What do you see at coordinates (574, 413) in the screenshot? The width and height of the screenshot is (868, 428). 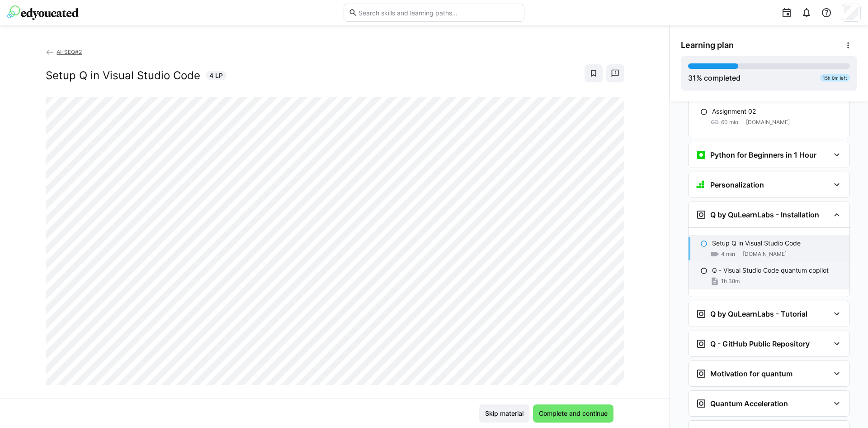 I see `button: Complete and continue` at bounding box center [574, 413].